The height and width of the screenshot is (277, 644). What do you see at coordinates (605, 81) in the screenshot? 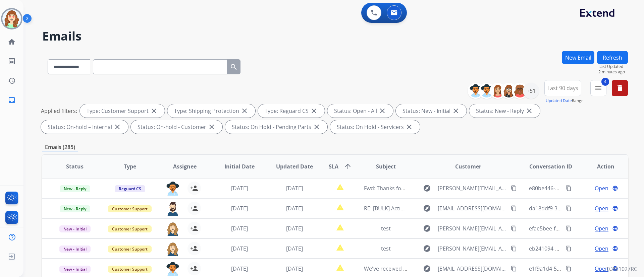
I see `span: 4` at bounding box center [605, 81].